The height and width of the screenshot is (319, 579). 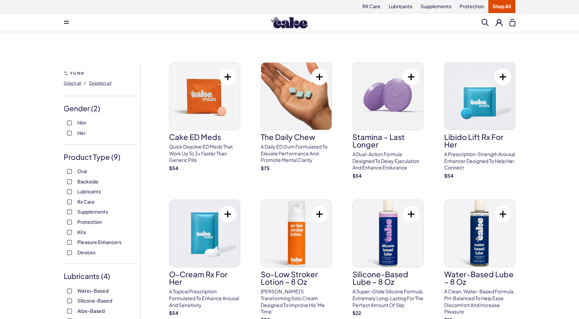 What do you see at coordinates (388, 298) in the screenshot?
I see `p: A super-glide silicone formula, extremely long-lasting for the perfect amount of slip.` at bounding box center [388, 298].